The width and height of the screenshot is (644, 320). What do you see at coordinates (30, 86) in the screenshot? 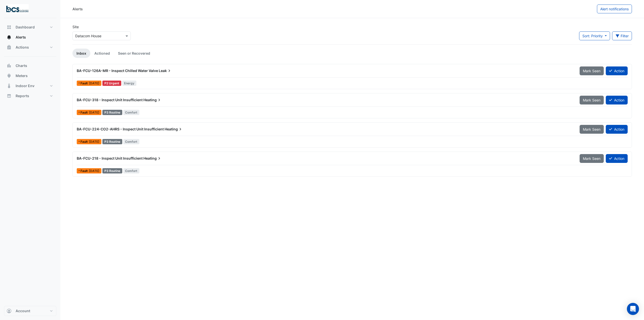
I see `button: Indoor Env` at bounding box center [30, 86].